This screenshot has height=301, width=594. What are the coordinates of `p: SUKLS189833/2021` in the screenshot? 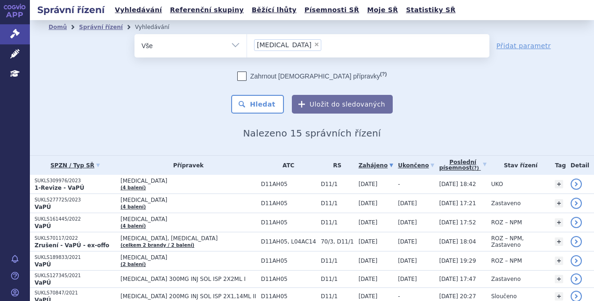 It's located at (75, 257).